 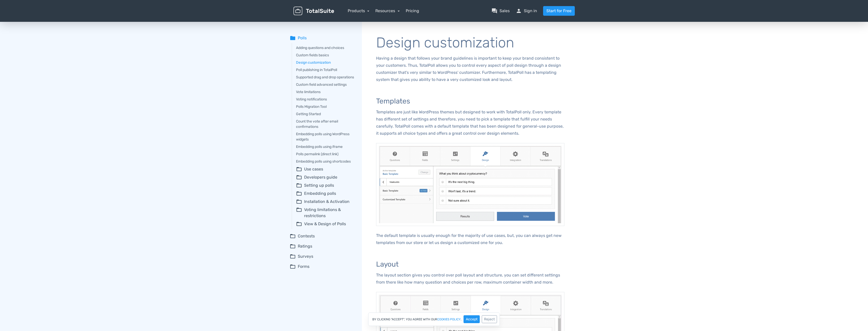 What do you see at coordinates (325, 77) in the screenshot?
I see `a: Supported drag and drop operations` at bounding box center [325, 77].